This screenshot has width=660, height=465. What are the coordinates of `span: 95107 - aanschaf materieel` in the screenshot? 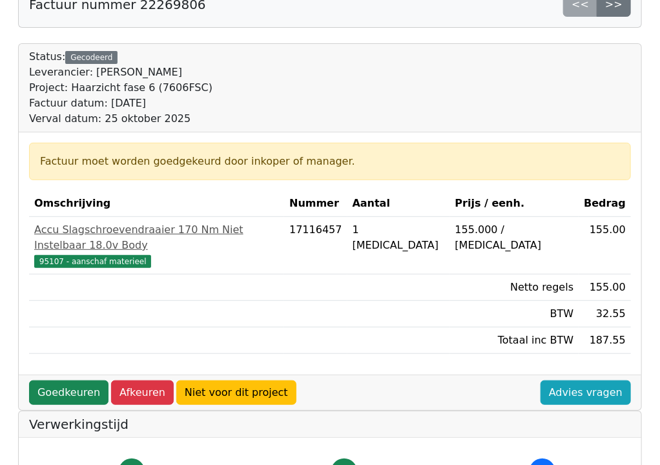 It's located at (92, 262).